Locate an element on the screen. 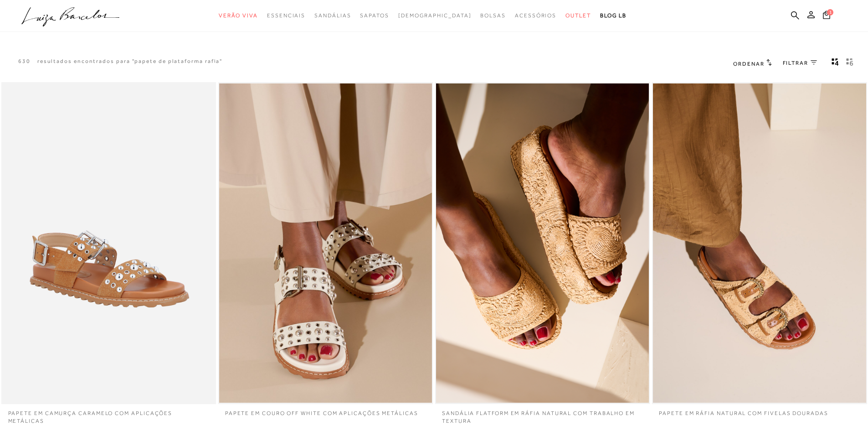 The image size is (868, 431). span: Essenciais is located at coordinates (286, 15).